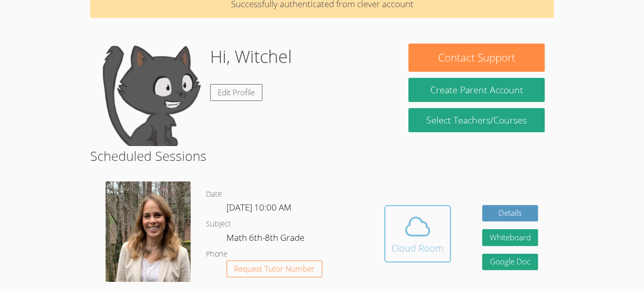  What do you see at coordinates (216, 254) in the screenshot?
I see `dt: Phone` at bounding box center [216, 254].